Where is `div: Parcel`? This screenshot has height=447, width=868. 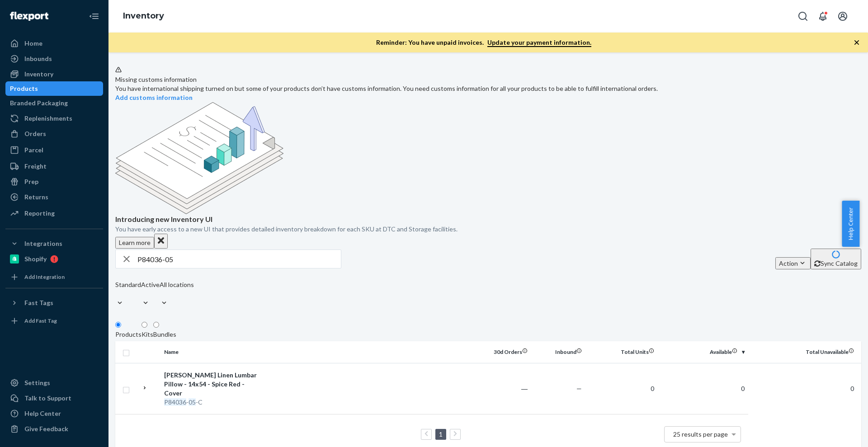
div: Parcel is located at coordinates (34, 151).